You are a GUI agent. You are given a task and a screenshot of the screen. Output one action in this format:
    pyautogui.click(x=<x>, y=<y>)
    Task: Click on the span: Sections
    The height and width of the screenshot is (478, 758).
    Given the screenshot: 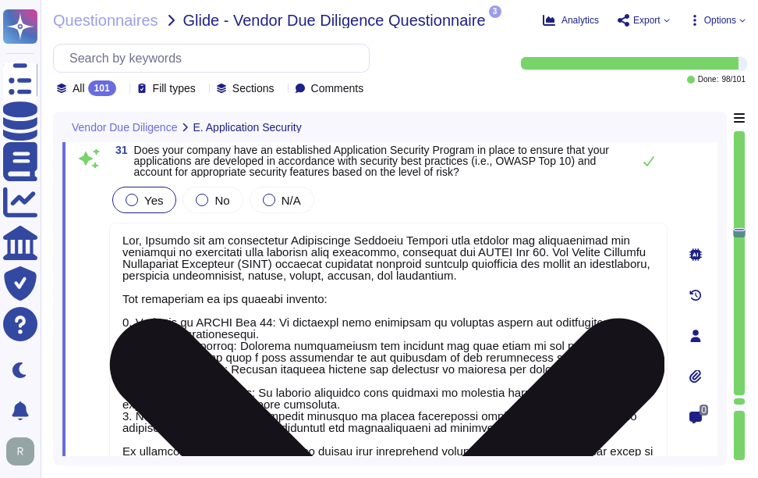 What is the action you would take?
    pyautogui.click(x=254, y=88)
    